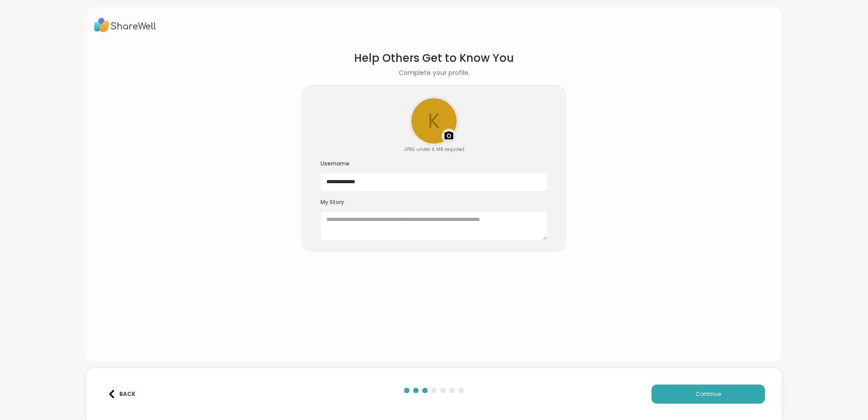  I want to click on img: ShareWell Logo, so click(125, 25).